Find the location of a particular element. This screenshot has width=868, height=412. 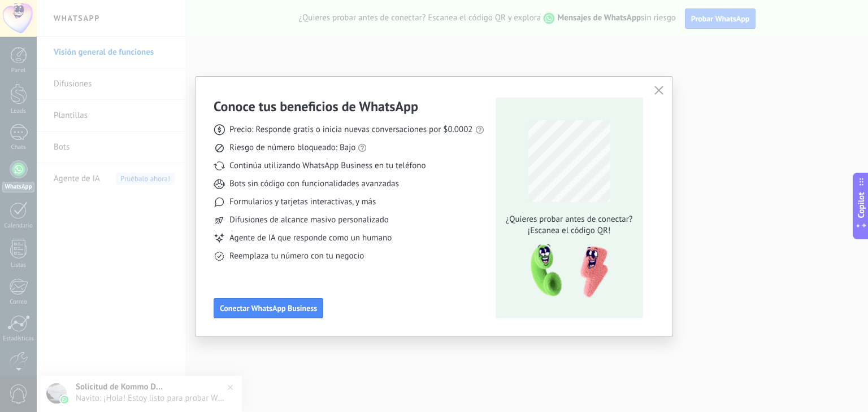

span: Agente de IA que responde como un humano is located at coordinates (310, 239).